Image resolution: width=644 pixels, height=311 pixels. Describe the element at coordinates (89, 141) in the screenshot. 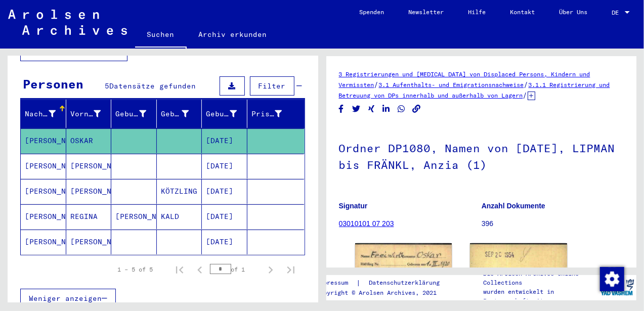

I see `mat-cell: OSKAR` at that location.